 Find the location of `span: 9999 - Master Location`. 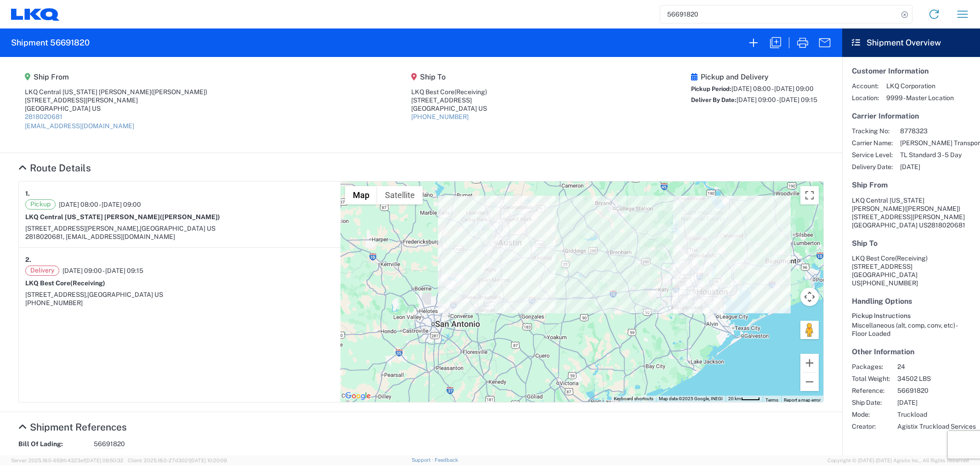

span: 9999 - Master Location is located at coordinates (920, 98).